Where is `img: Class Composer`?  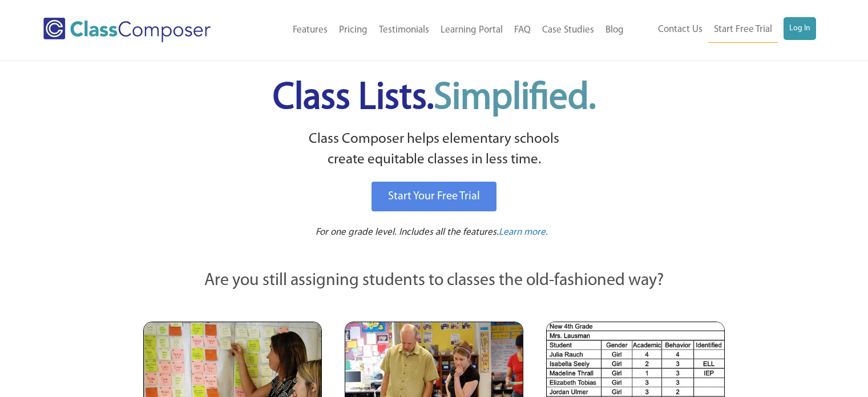
img: Class Composer is located at coordinates (127, 30).